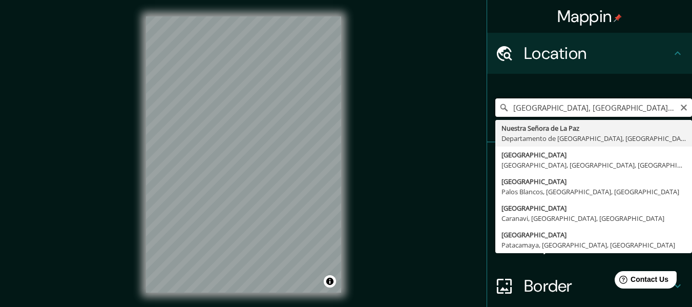 This screenshot has height=307, width=692. I want to click on button: Toggle attribution, so click(330, 281).